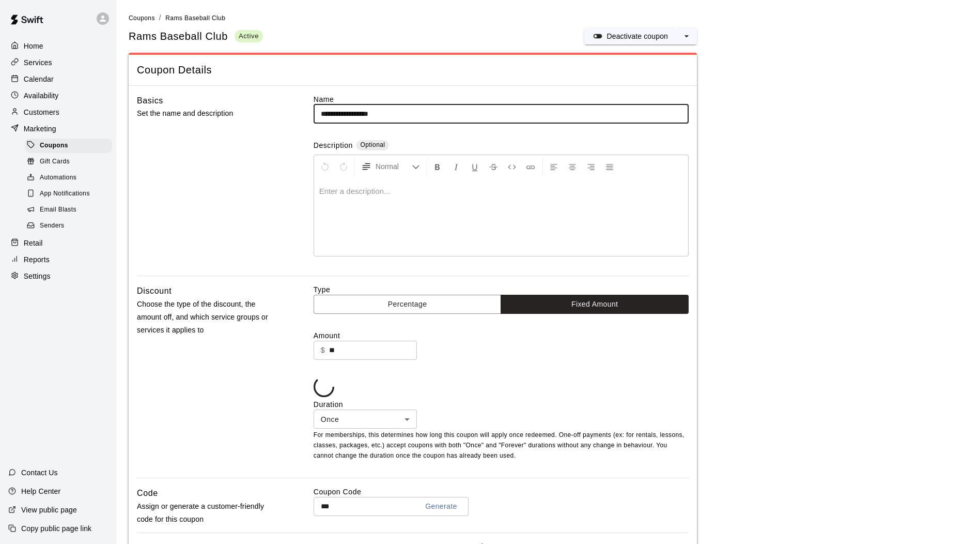 Image resolution: width=980 pixels, height=544 pixels. I want to click on p: Choose the type of the discount, the amount off, and which service groups or services it applies to, so click(209, 317).